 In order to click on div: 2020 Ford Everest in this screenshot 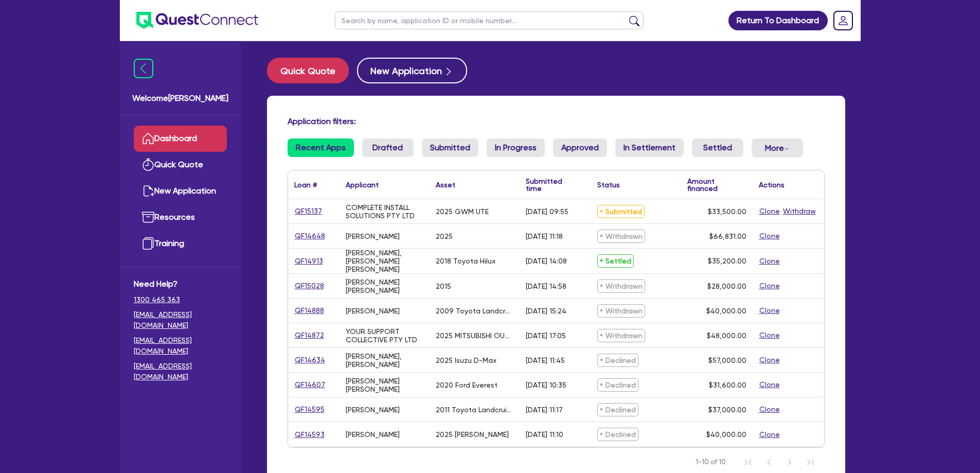, I will do `click(466, 385)`.